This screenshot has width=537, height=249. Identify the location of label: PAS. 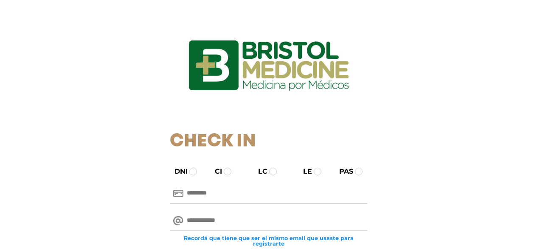
(342, 171).